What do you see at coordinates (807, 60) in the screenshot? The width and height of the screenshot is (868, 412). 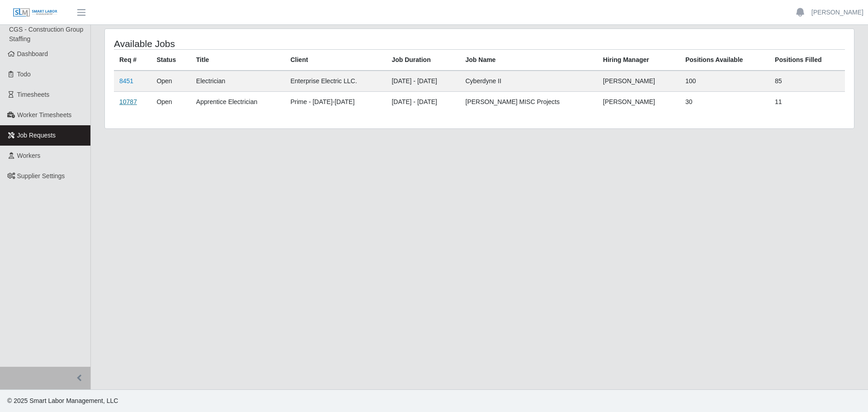 I see `th: Positions Filled` at bounding box center [807, 60].